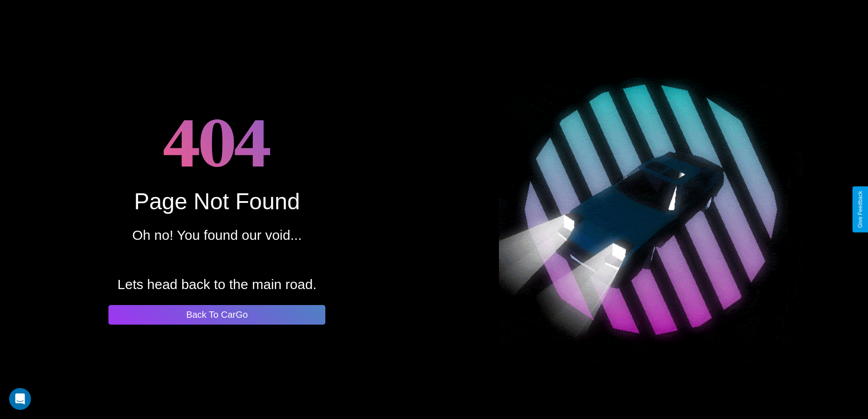 This screenshot has width=868, height=419. What do you see at coordinates (860, 209) in the screenshot?
I see `div: Give Feedback` at bounding box center [860, 209].